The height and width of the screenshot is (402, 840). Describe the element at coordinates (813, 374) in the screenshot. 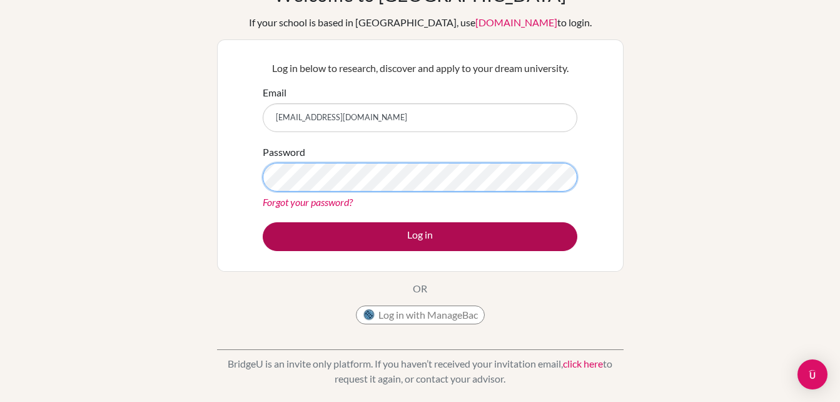

I see `div: Open Intercom Messenger` at that location.